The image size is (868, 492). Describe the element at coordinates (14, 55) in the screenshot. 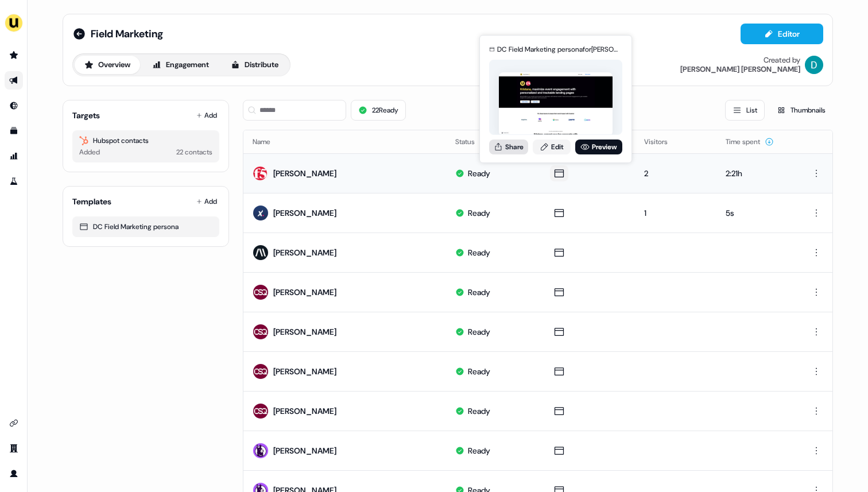

I see `a: Go to prospects` at that location.